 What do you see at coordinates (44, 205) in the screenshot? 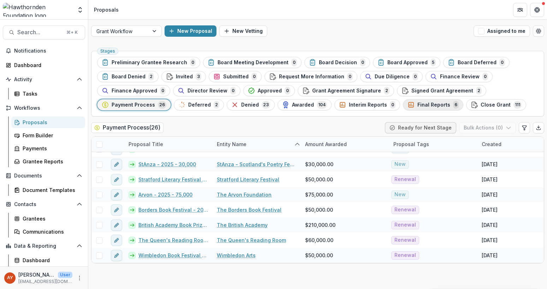
I see `button: Open Contacts` at bounding box center [44, 205].